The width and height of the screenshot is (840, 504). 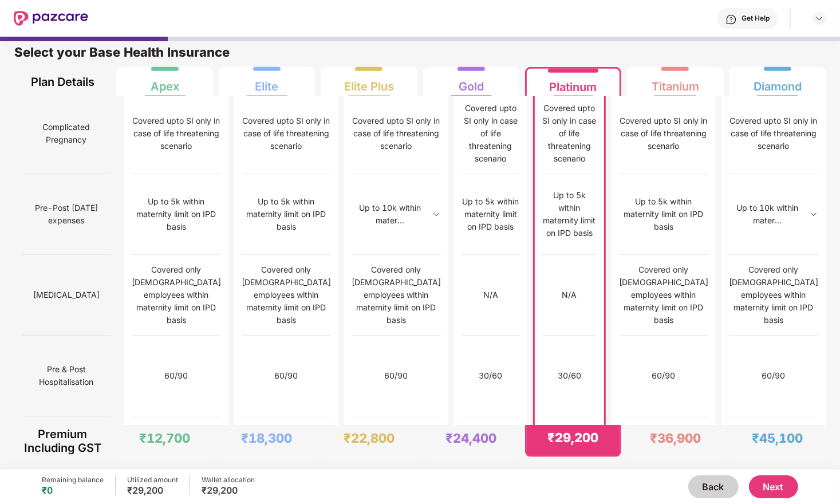 I want to click on div: Get Help, so click(x=755, y=18).